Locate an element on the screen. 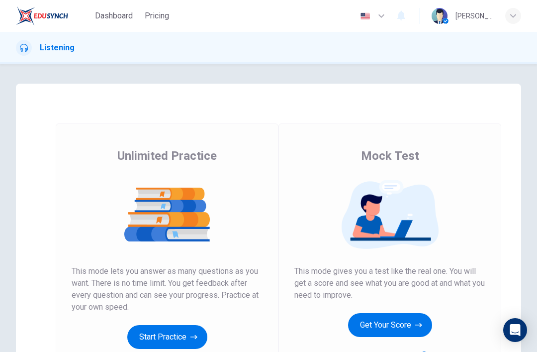  h1: Listening is located at coordinates (57, 48).